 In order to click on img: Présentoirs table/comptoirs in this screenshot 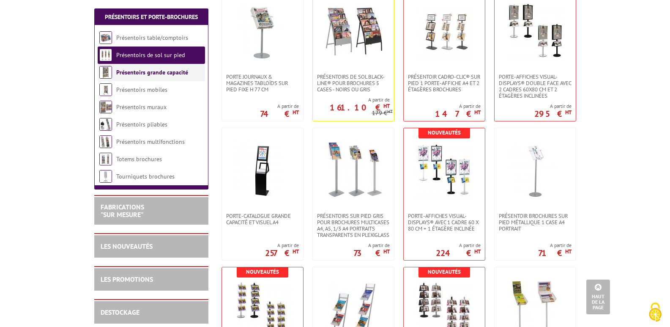, I will do `click(106, 38)`.